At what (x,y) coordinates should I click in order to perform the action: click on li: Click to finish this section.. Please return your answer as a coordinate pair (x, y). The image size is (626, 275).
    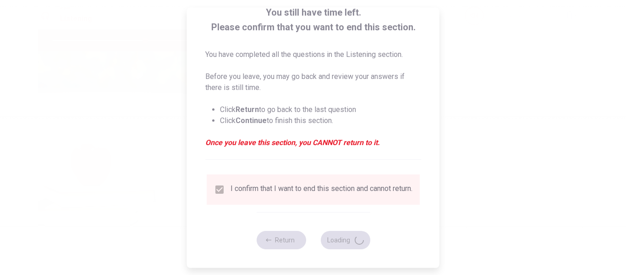
    Looking at the image, I should click on (320, 121).